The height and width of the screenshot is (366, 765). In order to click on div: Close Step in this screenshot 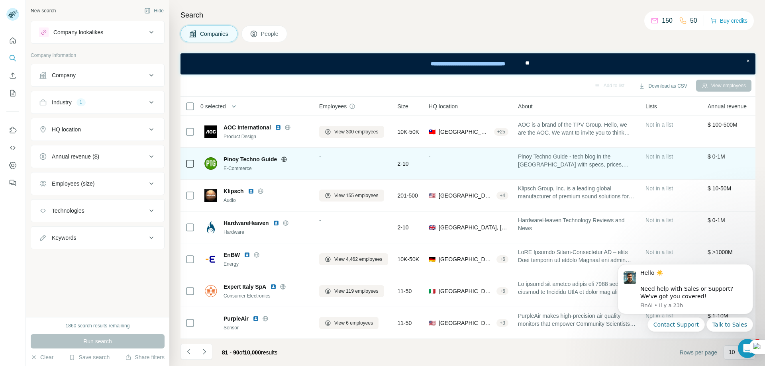, I will do `click(567, 7)`.